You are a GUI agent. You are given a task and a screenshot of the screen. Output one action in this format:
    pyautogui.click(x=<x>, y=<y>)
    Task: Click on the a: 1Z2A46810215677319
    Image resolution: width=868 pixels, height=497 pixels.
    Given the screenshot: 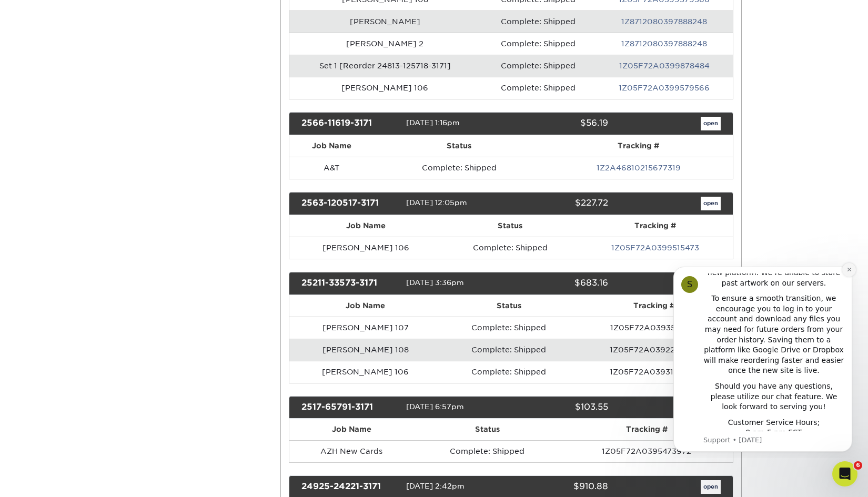 What is the action you would take?
    pyautogui.click(x=639, y=168)
    